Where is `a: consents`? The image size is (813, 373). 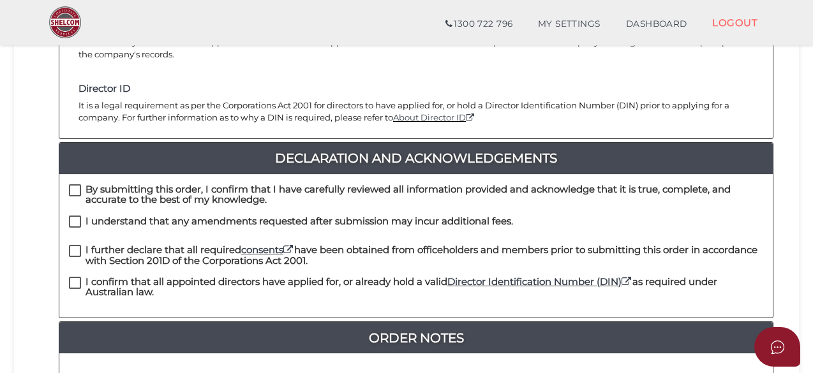 a: consents is located at coordinates (267, 250).